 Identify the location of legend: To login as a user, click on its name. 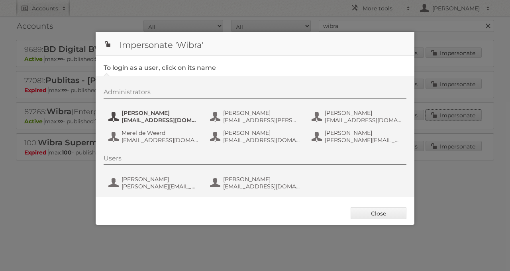
(160, 67).